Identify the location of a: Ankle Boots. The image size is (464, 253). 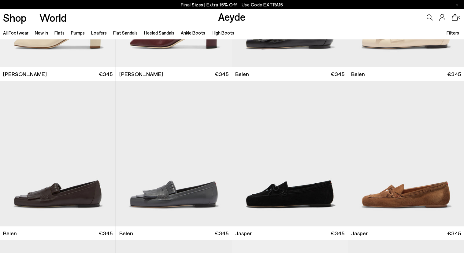
(193, 33).